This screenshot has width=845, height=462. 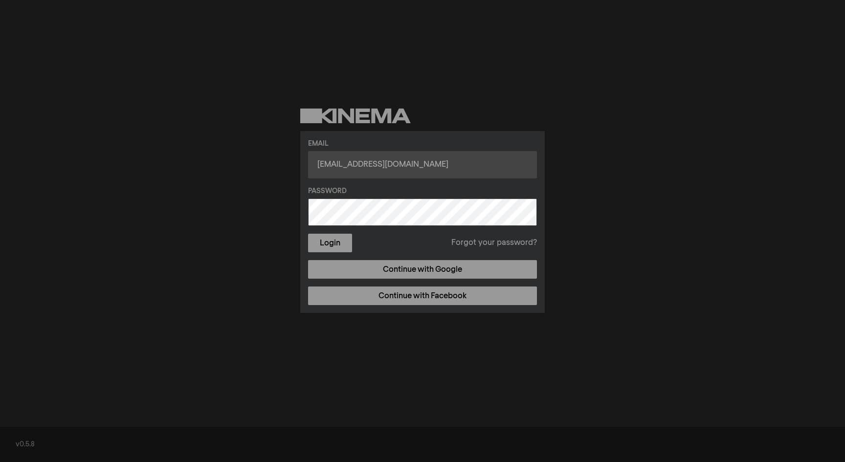 What do you see at coordinates (422, 444) in the screenshot?
I see `div: v0.5.8` at bounding box center [422, 444].